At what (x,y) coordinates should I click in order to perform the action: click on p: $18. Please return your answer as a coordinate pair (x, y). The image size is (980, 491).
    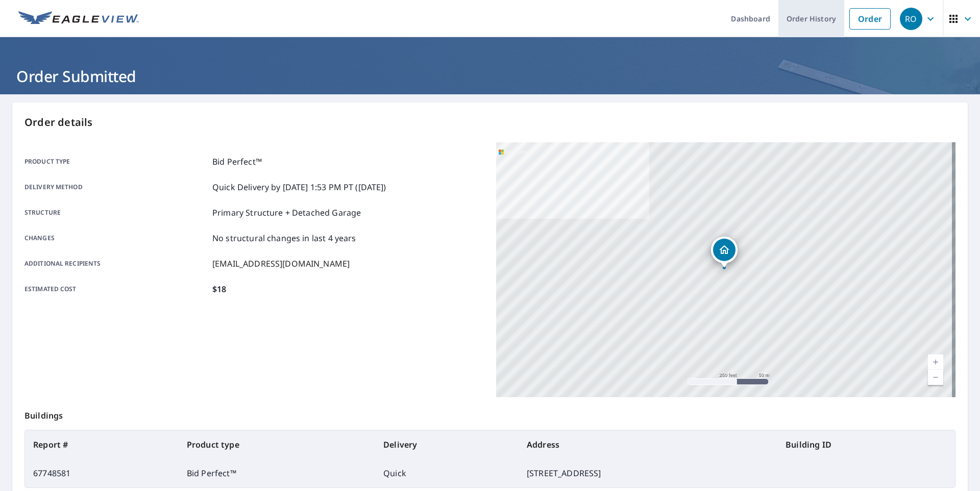
    Looking at the image, I should click on (219, 289).